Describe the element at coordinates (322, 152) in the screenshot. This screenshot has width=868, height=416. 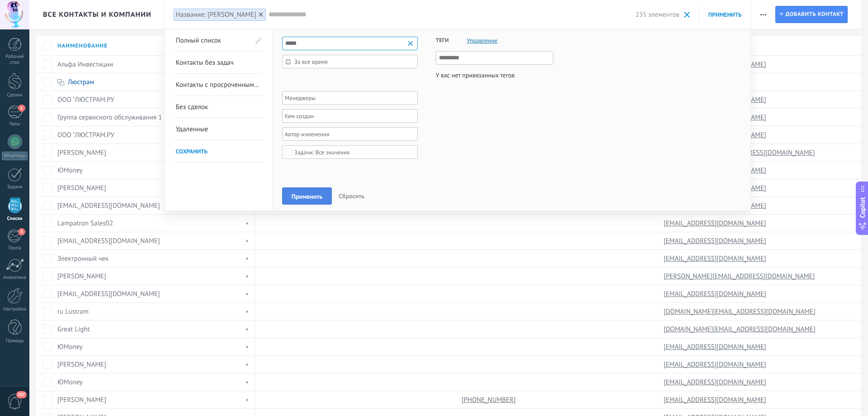
I see `div: Все значения` at that location.